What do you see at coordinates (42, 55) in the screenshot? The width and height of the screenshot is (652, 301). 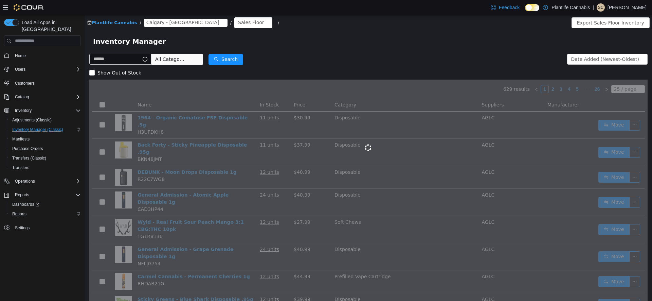 I see `button: Home` at bounding box center [42, 55].